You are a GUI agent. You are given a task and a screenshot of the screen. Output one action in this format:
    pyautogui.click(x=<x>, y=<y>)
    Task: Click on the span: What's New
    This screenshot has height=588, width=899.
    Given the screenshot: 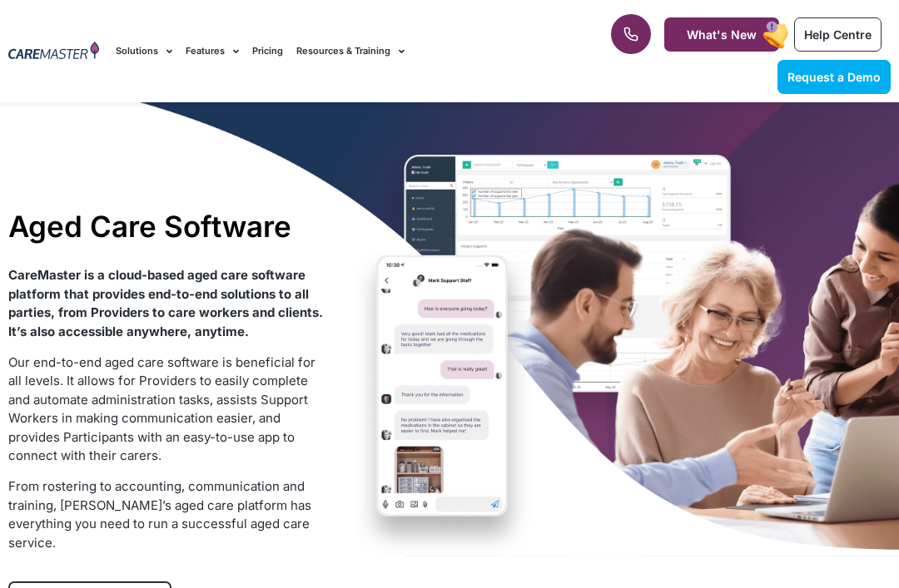 What is the action you would take?
    pyautogui.click(x=722, y=34)
    